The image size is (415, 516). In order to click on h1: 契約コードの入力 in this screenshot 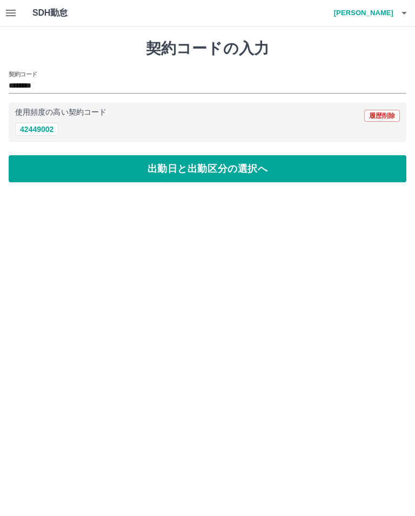, I will do `click(208, 49)`.